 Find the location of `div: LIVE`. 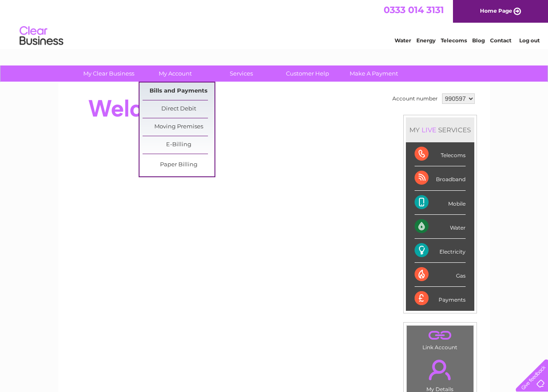

div: LIVE is located at coordinates (429, 129).